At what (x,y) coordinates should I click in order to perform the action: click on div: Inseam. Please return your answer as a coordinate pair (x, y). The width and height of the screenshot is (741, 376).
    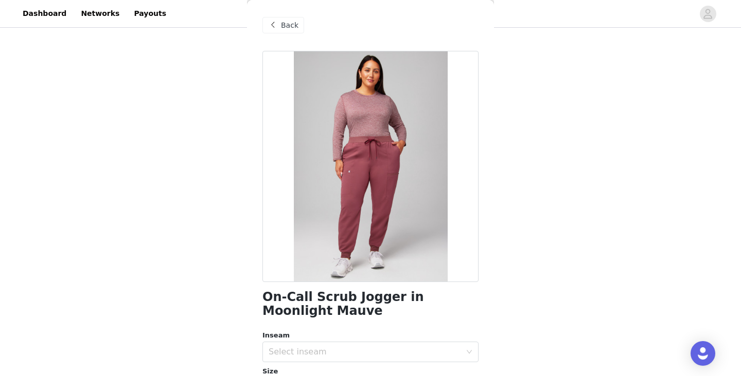
    Looking at the image, I should click on (370, 336).